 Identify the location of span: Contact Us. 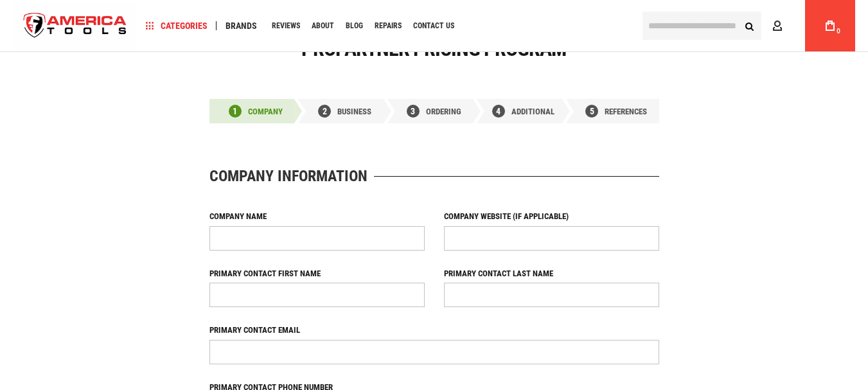
(433, 25).